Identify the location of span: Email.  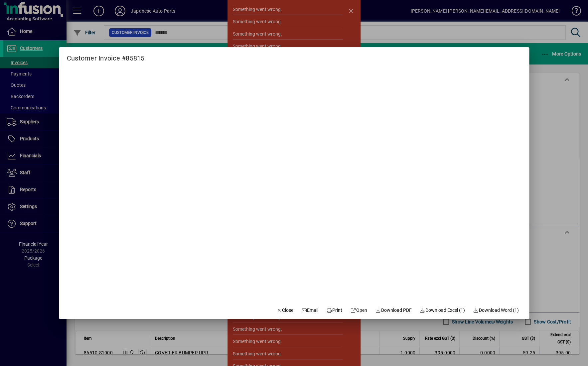
(310, 310).